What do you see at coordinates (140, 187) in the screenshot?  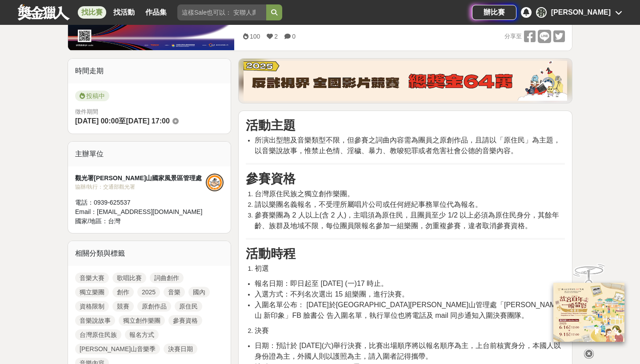 I see `div: 協辦/執行： 交通部觀光署` at bounding box center [140, 187].